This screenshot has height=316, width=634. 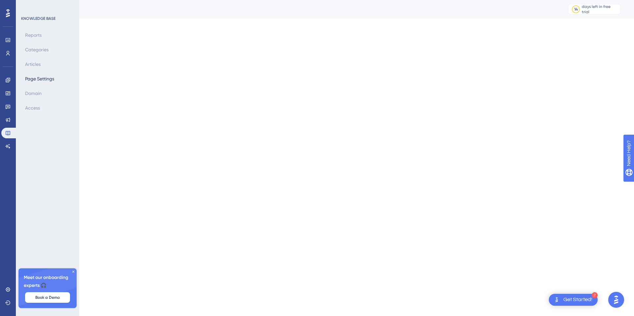 What do you see at coordinates (48, 297) in the screenshot?
I see `span: Book a Demo` at bounding box center [48, 297].